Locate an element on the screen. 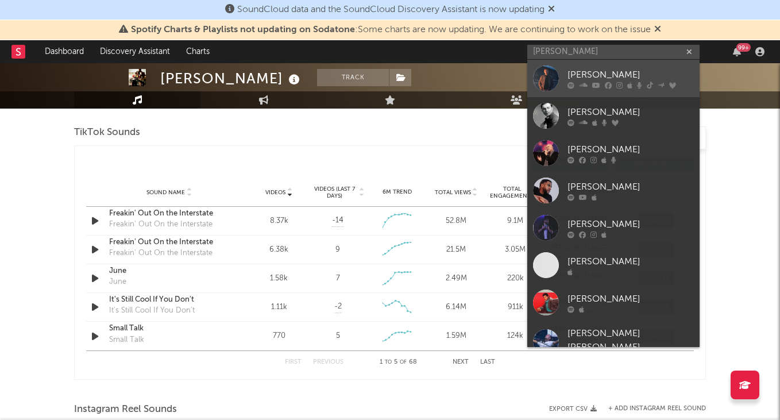 The height and width of the screenshot is (420, 780). span: Total Engagements is located at coordinates (512, 192).